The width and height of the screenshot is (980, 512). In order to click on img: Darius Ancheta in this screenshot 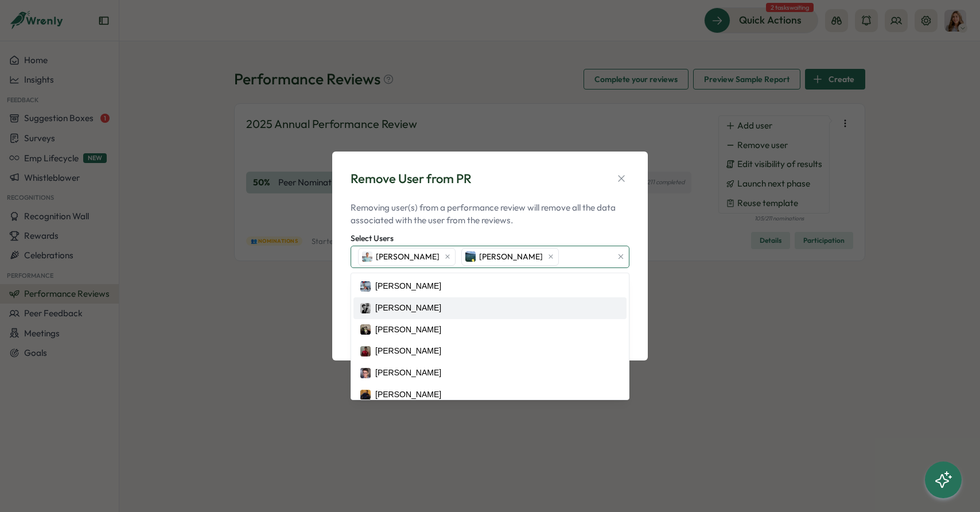, I will do `click(365, 395)`.